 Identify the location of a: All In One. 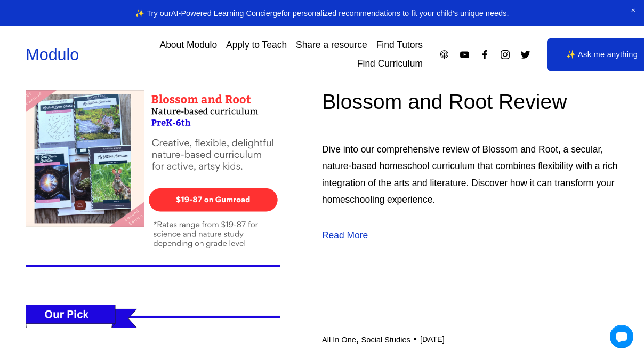
(340, 339).